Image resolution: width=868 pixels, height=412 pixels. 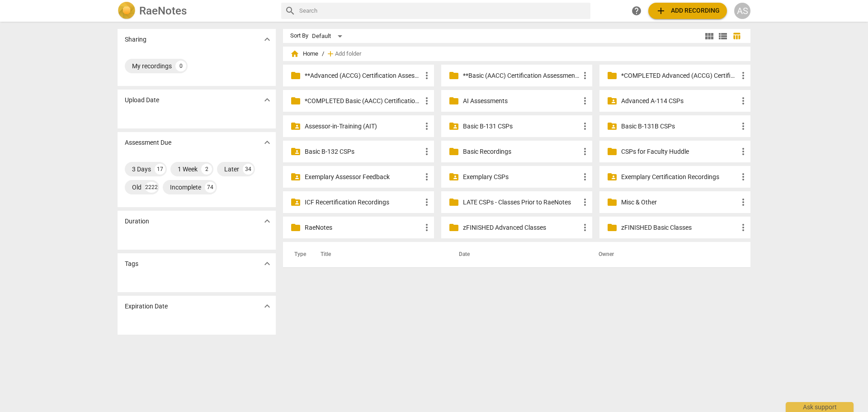 I want to click on p: LATE CSPs - Classes Prior to RaeNotes, so click(x=521, y=202).